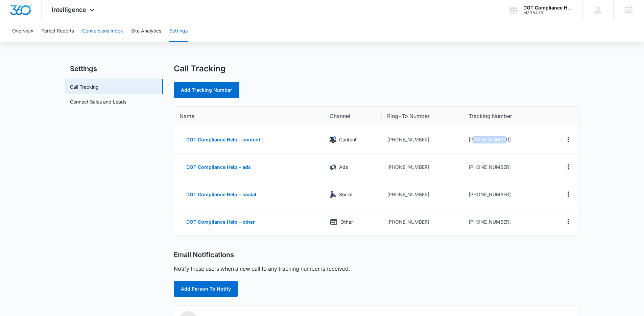  I want to click on a: Add Tracking Number, so click(206, 90).